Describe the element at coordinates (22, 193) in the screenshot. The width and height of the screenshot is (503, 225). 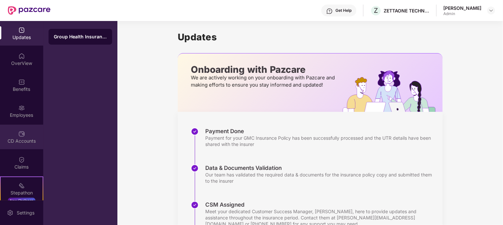
I see `div: Stepathon` at that location.